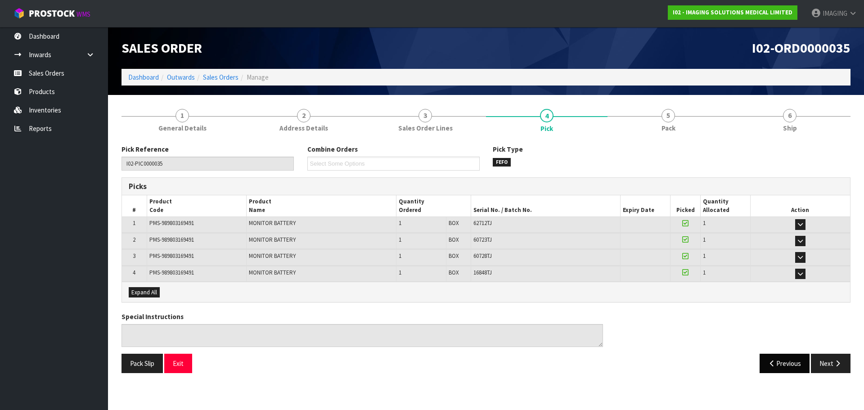  Describe the element at coordinates (789, 116) in the screenshot. I see `span: 6` at that location.